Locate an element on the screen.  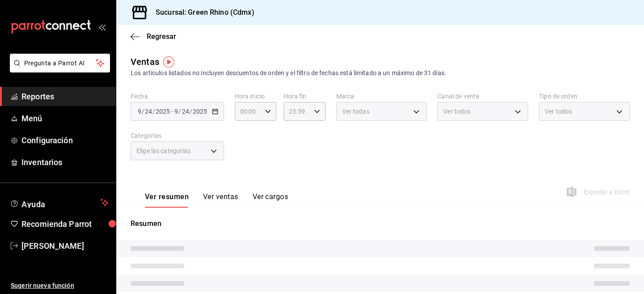
span: Ayuda is located at coordinates (59, 203).